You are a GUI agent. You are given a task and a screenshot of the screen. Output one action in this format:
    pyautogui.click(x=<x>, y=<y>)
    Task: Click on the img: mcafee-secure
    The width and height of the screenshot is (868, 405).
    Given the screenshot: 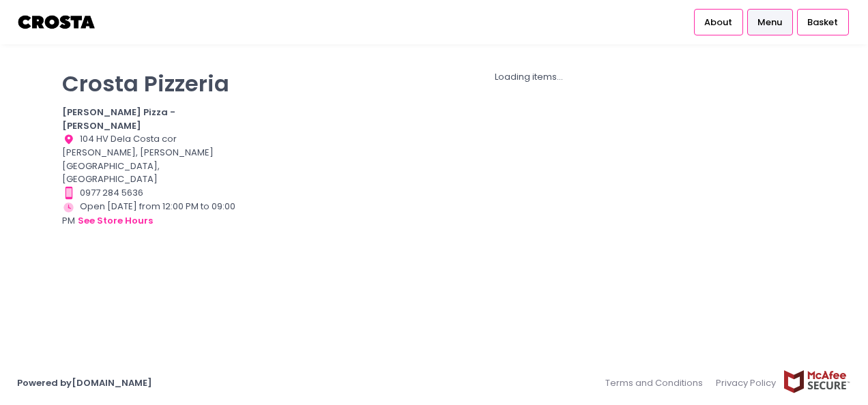 What is the action you would take?
    pyautogui.click(x=817, y=381)
    